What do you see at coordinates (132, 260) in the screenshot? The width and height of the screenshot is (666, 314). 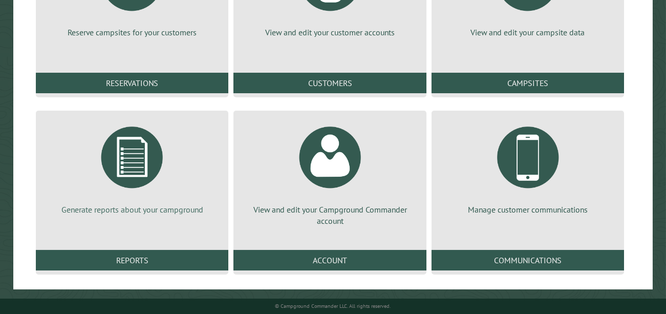 I see `a: Reports` at bounding box center [132, 260].